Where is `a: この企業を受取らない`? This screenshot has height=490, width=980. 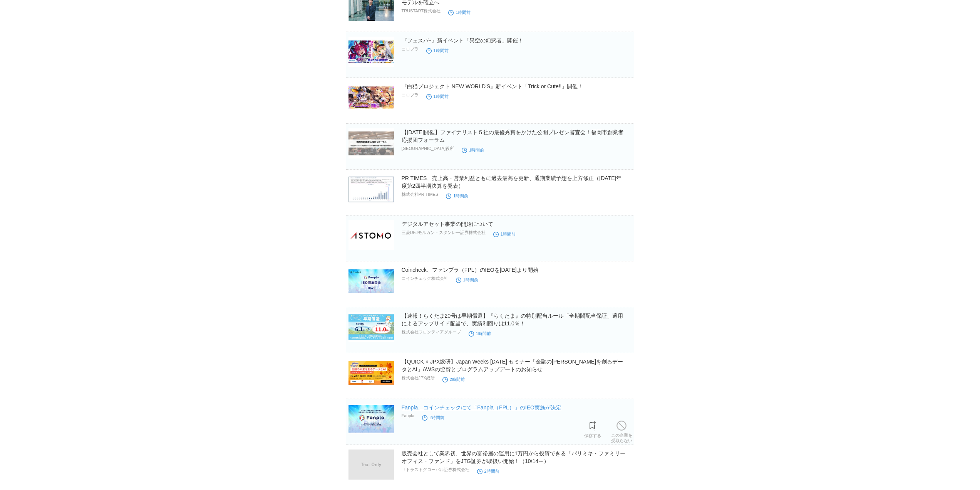
a: この企業を受取らない is located at coordinates (621, 431).